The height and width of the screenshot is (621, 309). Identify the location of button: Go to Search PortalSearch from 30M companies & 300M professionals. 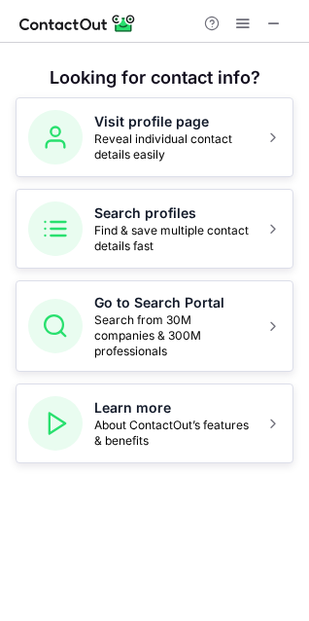
(155, 326).